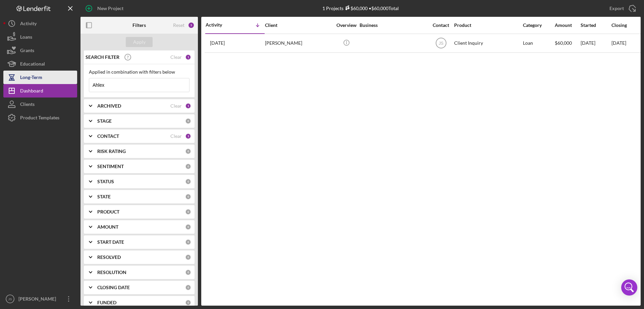 The height and width of the screenshot is (309, 644). Describe the element at coordinates (488, 43) in the screenshot. I see `div: Client Inquiry` at that location.